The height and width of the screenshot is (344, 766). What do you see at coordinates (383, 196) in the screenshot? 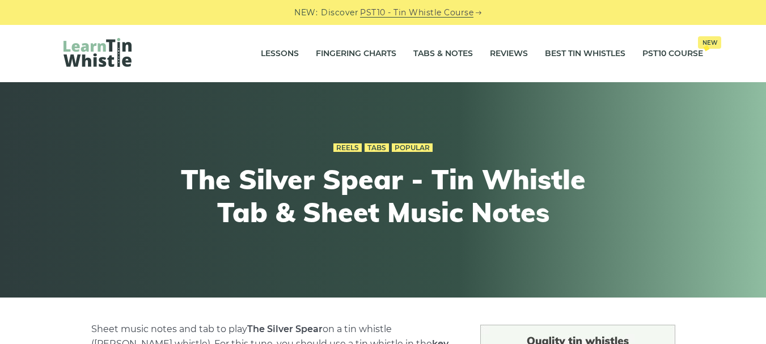
I see `h1: The Silver Spear - Tin Whistle Tab & Sheet Music Notes` at bounding box center [383, 196].